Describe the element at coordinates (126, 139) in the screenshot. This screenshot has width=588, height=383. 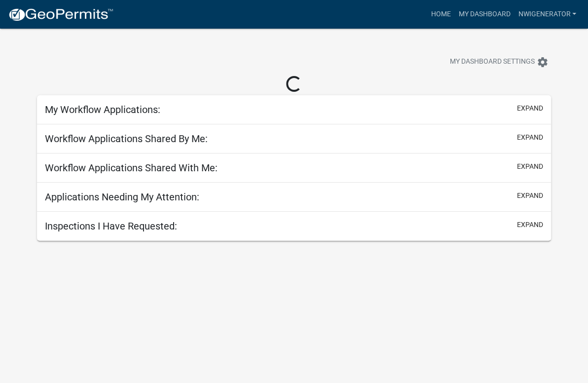
I see `h5: Workflow Applications Shared By Me:` at that location.